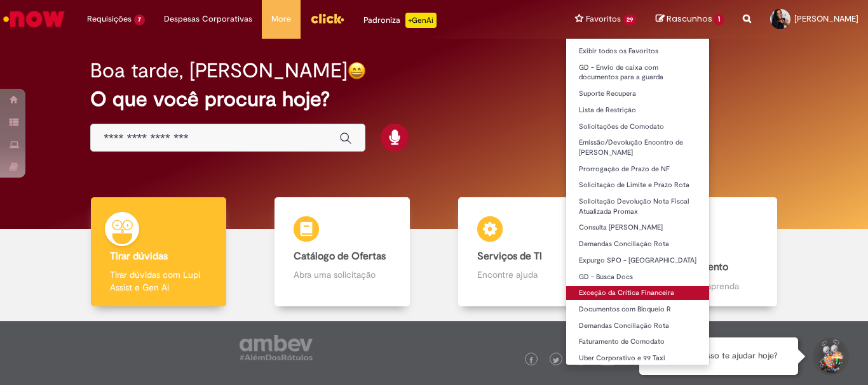 The image size is (868, 385). What do you see at coordinates (638, 110) in the screenshot?
I see `a: Lista de Restrição` at bounding box center [638, 110].